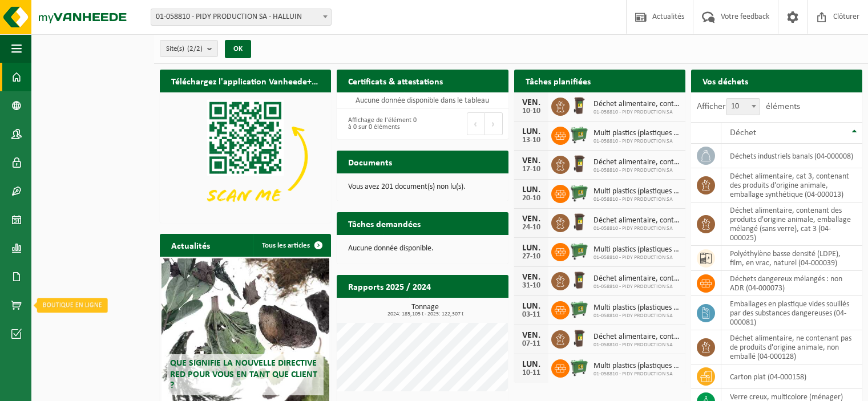 Image resolution: width=868 pixels, height=401 pixels. I want to click on td: déchets dangereux mélangés : non ADR (04-000073), so click(791, 284).